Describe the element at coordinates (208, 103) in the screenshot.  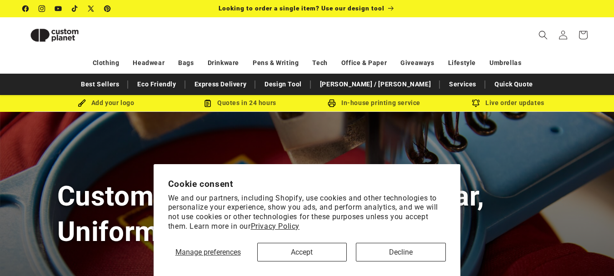
I see `img: Order Updates Icon` at that location.